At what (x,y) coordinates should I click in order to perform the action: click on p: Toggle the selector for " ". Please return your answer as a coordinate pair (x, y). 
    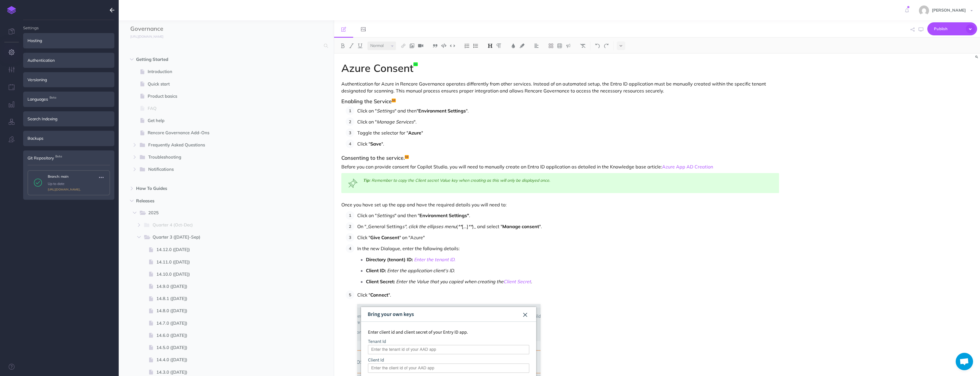
    Looking at the image, I should click on (568, 133).